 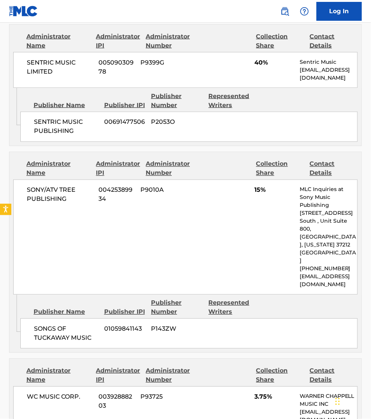 What do you see at coordinates (177, 122) in the screenshot?
I see `span: P2053O` at bounding box center [177, 122].